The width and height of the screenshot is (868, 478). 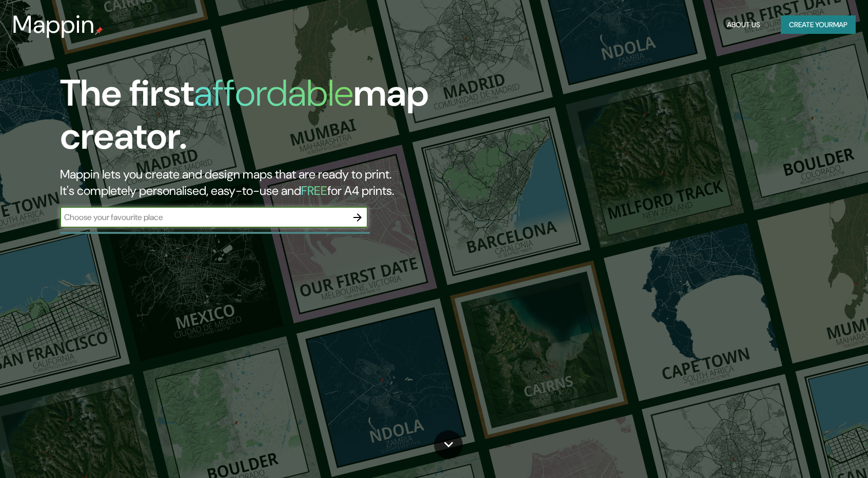 I want to click on h1: The first map creator., so click(x=277, y=120).